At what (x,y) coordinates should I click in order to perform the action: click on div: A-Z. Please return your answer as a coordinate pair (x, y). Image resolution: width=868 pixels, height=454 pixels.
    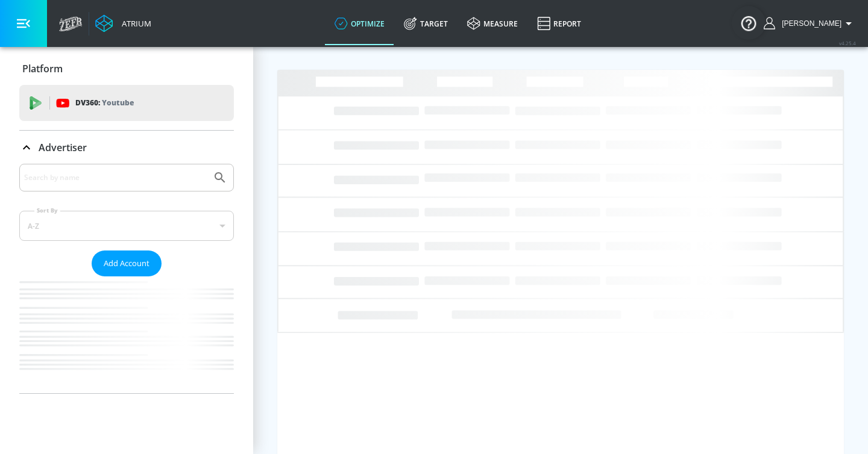
    Looking at the image, I should click on (126, 226).